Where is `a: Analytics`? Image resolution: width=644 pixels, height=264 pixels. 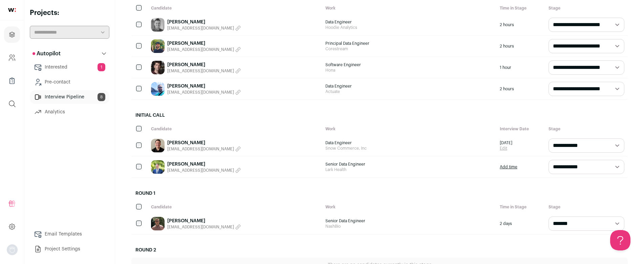 a: Analytics is located at coordinates (70, 112).